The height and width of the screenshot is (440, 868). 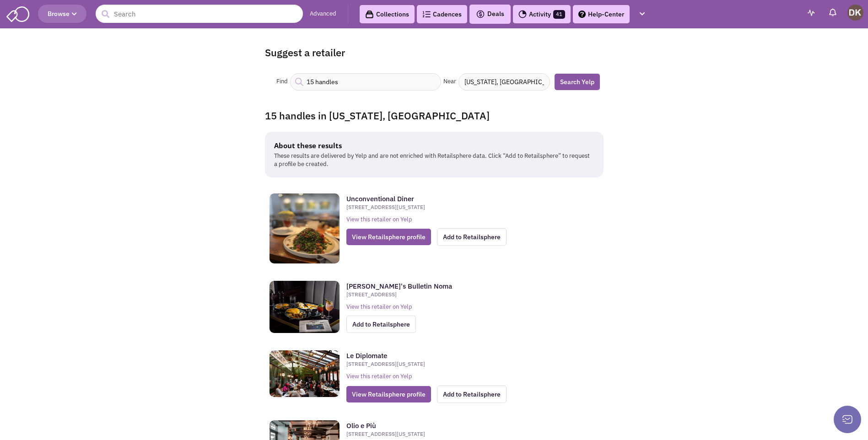 I want to click on p: These results are delivered by Yelp and are not enriched with Retailsphere data. Click “Add to Re..., so click(x=432, y=160).